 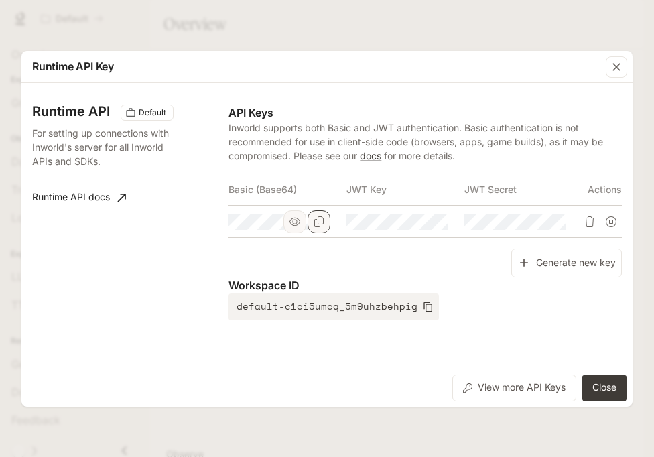 I want to click on button: default-c1ci5umcq_5m9uhzbehpig, so click(x=334, y=307).